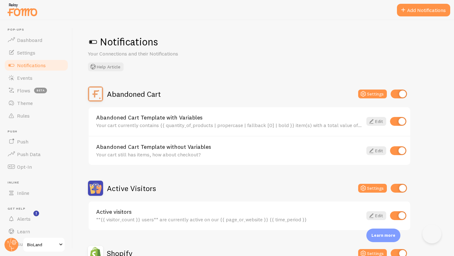 The width and height of the screenshot is (454, 256). What do you see at coordinates (36, 193) in the screenshot?
I see `a: Inline` at bounding box center [36, 193].